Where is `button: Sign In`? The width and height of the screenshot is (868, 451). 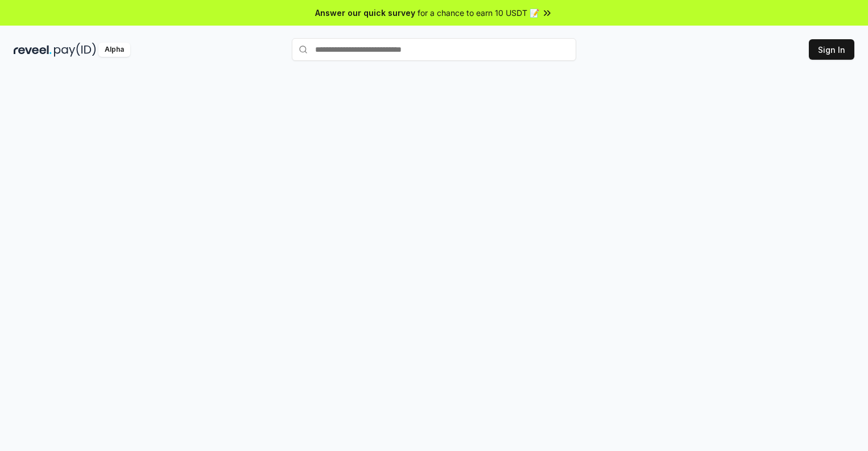 button: Sign In is located at coordinates (832, 49).